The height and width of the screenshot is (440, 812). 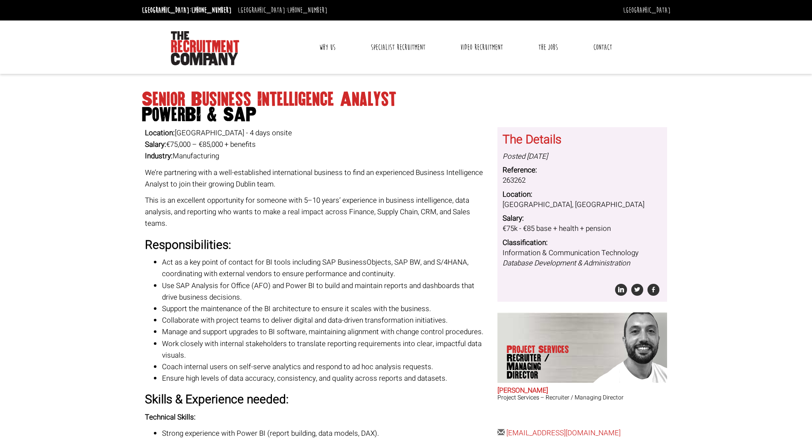 I want to click on a: Specialist Recruitment, so click(x=398, y=47).